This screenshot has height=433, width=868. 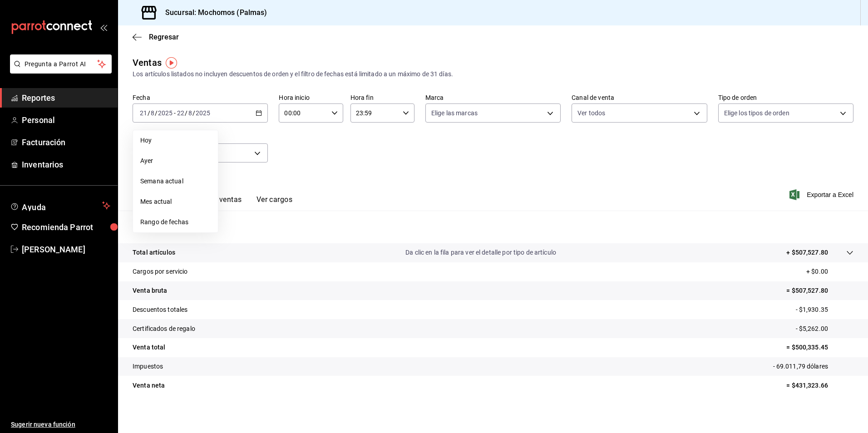 What do you see at coordinates (43, 164) in the screenshot?
I see `font: Inventarios` at bounding box center [43, 164].